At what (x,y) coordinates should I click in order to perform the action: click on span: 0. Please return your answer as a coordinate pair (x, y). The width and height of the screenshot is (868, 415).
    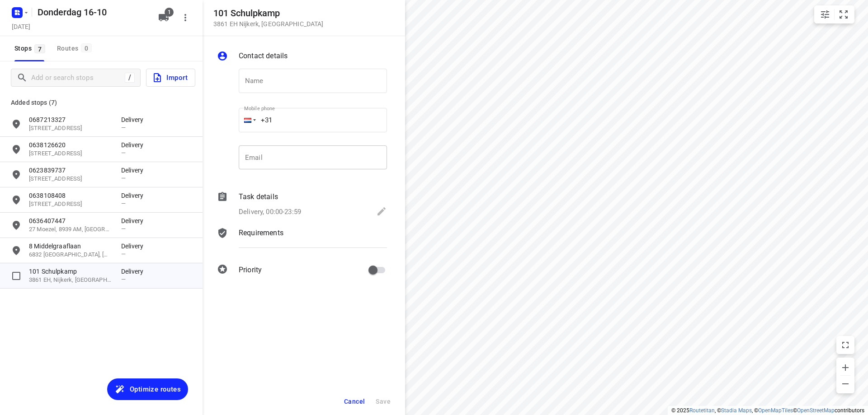
    Looking at the image, I should click on (87, 48).